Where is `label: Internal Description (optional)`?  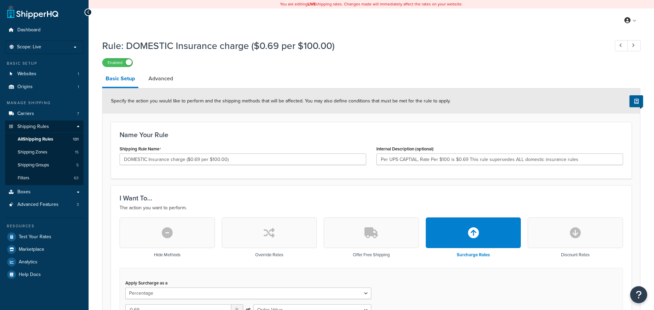
label: Internal Description (optional) is located at coordinates (405, 149).